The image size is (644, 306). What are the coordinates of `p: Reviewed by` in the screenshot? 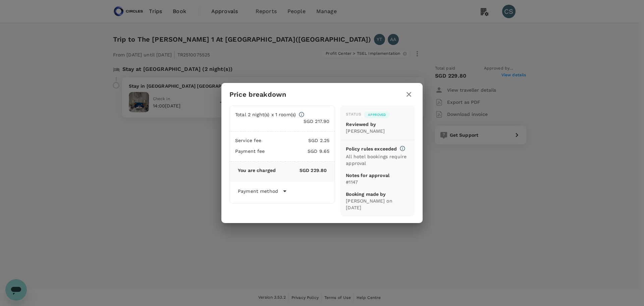 It's located at (377, 124).